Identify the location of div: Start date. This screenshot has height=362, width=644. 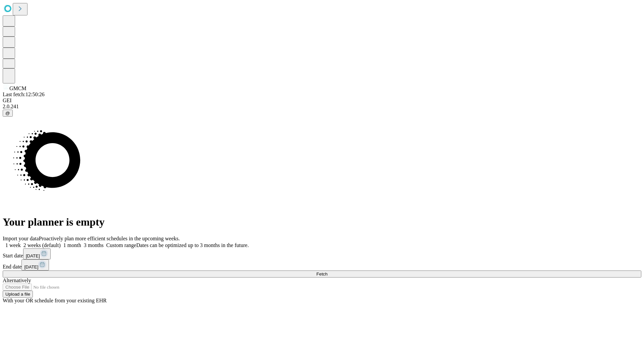
(322, 254).